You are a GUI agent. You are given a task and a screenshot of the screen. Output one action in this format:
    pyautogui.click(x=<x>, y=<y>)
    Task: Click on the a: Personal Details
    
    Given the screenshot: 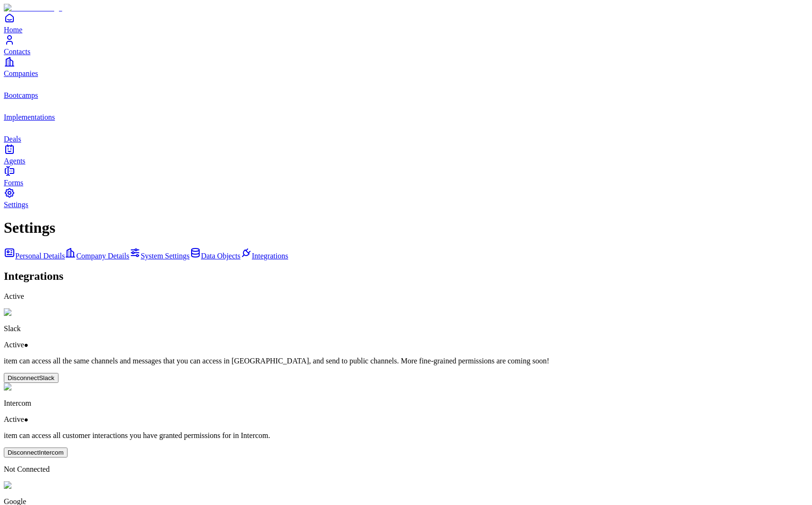 What is the action you would take?
    pyautogui.click(x=34, y=256)
    